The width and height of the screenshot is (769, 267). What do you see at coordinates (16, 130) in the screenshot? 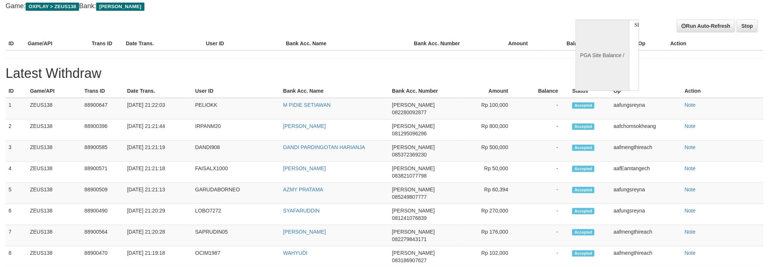
I see `td: 2` at bounding box center [16, 130].